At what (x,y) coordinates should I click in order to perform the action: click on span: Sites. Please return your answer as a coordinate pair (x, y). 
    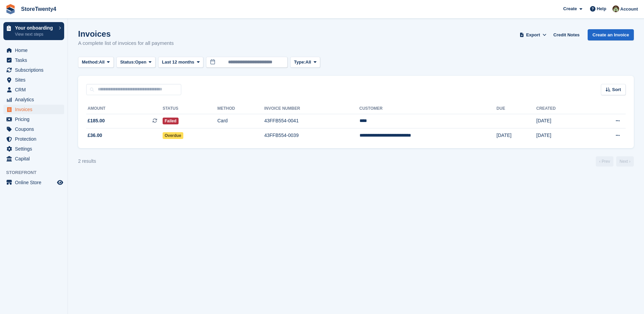
    Looking at the image, I should click on (35, 80).